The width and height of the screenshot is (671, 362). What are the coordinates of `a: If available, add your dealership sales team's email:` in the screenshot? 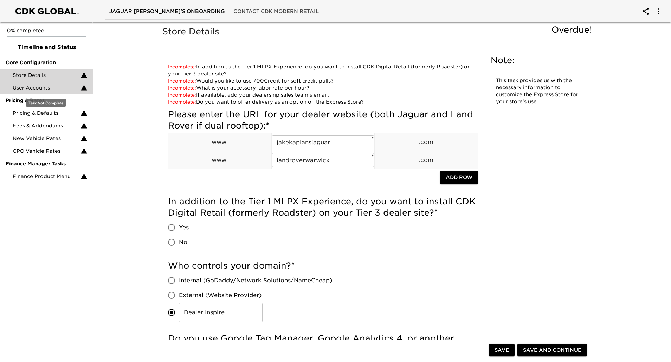 It's located at (248, 95).